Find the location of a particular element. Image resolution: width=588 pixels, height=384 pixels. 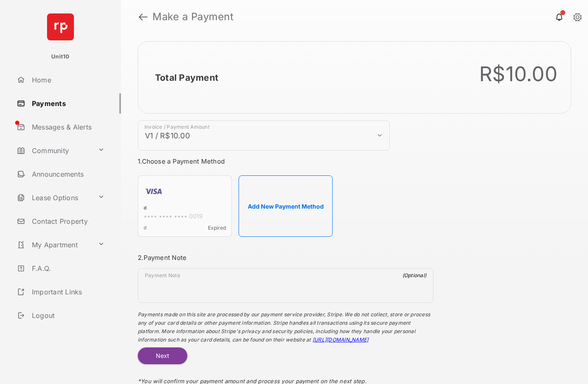

span: Payments made on this site are processed by our payment service provider, Stripe. We do not colle... is located at coordinates (284, 327).